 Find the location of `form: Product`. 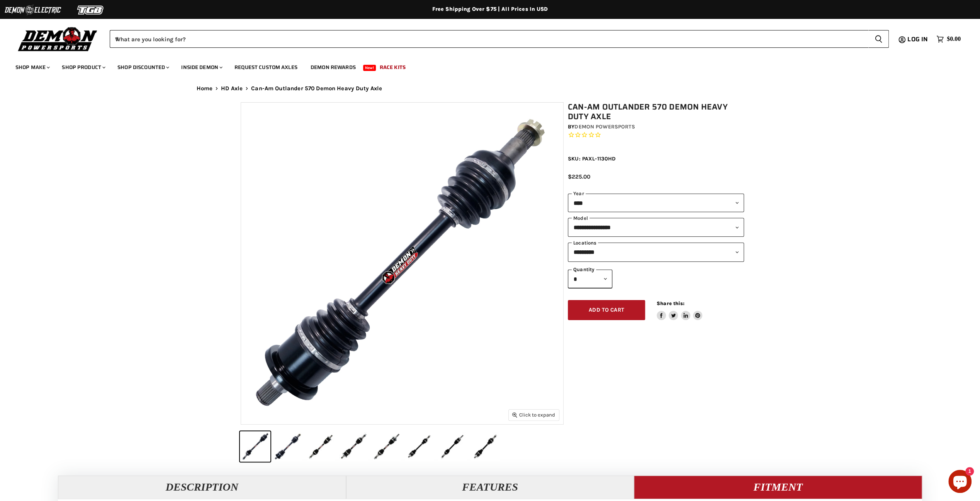

form: Product is located at coordinates (499, 39).